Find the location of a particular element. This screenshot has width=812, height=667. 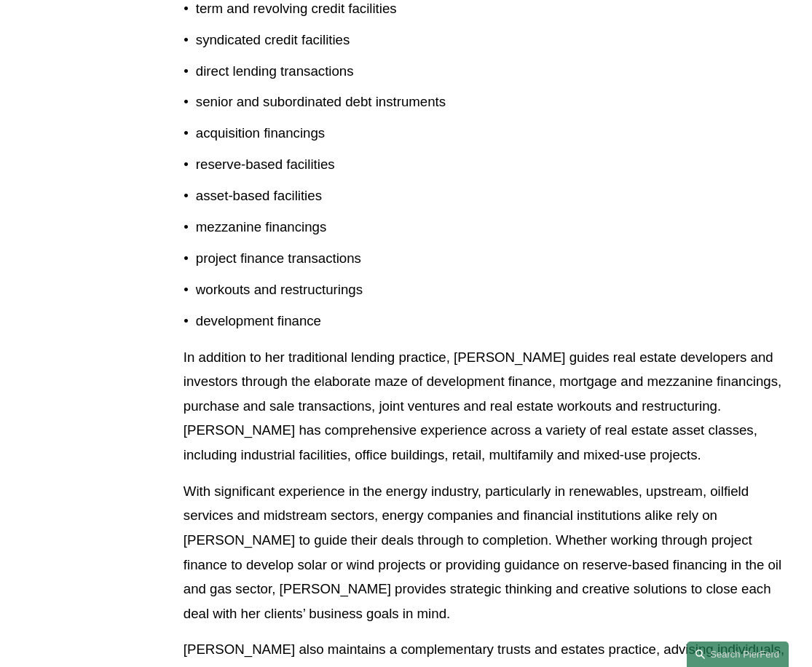

p: direct lending transactions is located at coordinates (492, 71).